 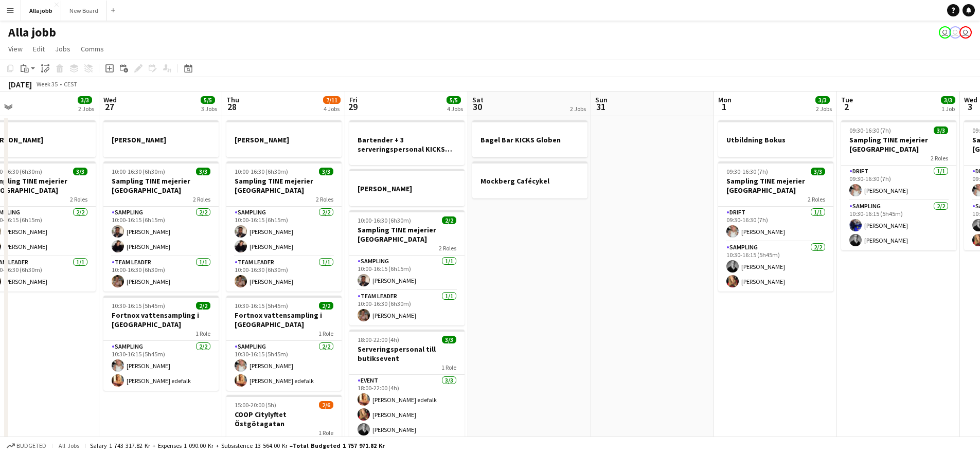 I want to click on div: Utbildning Bokus, so click(x=776, y=139).